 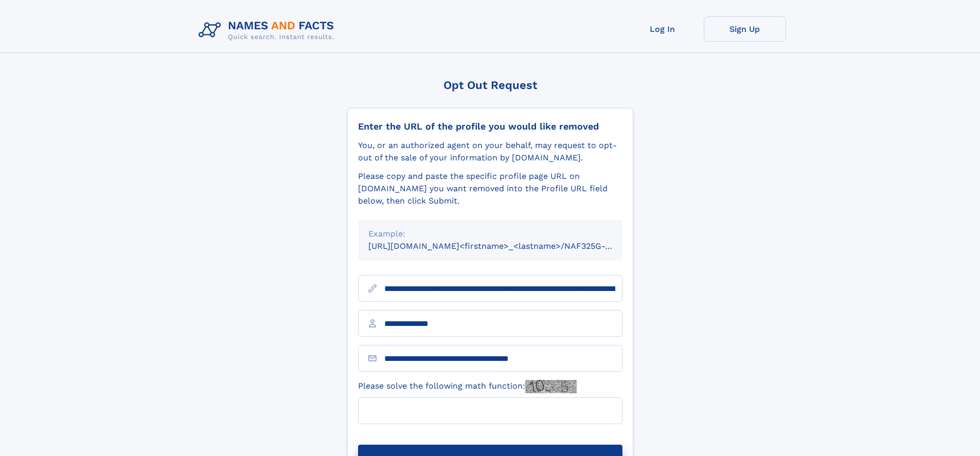 What do you see at coordinates (490, 126) in the screenshot?
I see `div: Enter the URL of the profile you would like removed` at bounding box center [490, 126].